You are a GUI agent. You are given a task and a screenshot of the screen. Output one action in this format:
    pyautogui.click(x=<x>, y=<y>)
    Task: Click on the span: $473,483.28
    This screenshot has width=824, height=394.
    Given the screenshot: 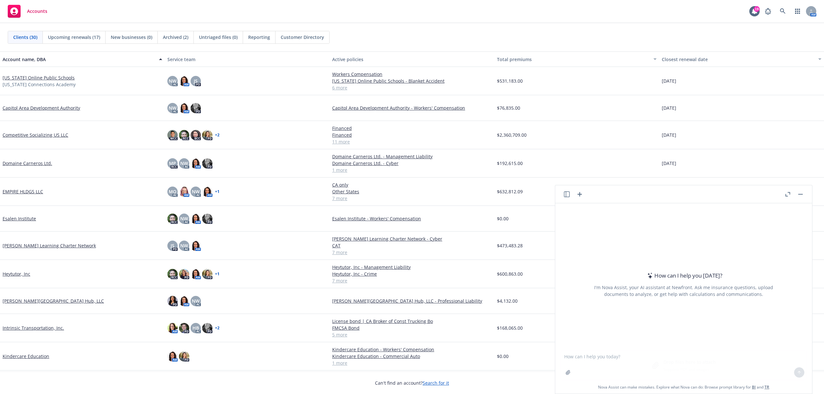 What is the action you would take?
    pyautogui.click(x=510, y=246)
    